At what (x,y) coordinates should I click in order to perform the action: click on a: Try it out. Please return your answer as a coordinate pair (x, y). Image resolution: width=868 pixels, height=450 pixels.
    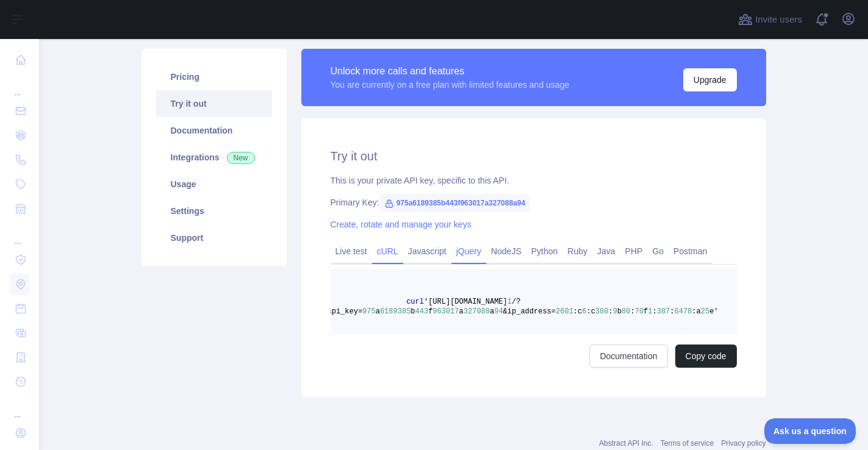
    Looking at the image, I should click on (214, 104).